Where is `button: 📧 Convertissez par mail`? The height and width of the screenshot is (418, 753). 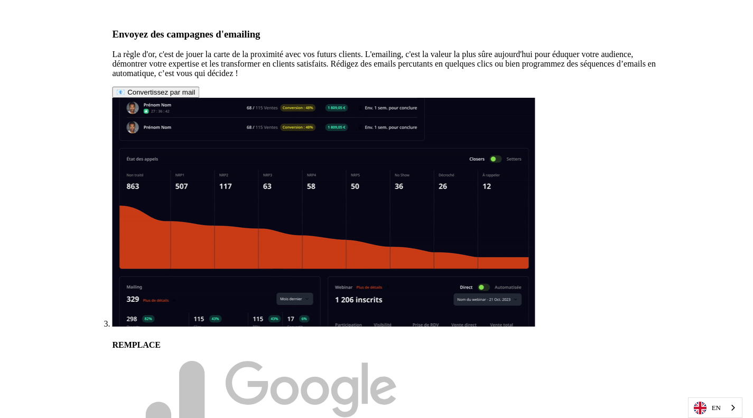 button: 📧 Convertissez par mail is located at coordinates (155, 92).